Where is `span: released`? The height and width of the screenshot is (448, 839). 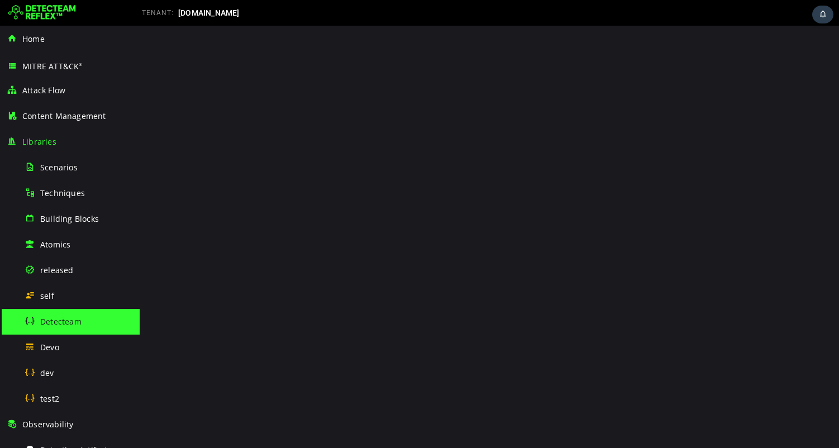 span: released is located at coordinates (57, 270).